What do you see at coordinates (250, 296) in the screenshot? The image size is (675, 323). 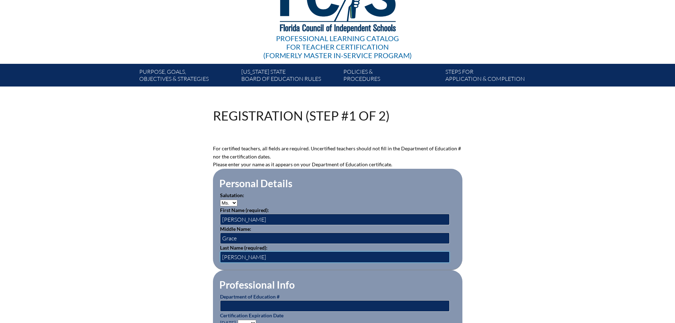 I see `label: Department of Education #` at bounding box center [250, 296].